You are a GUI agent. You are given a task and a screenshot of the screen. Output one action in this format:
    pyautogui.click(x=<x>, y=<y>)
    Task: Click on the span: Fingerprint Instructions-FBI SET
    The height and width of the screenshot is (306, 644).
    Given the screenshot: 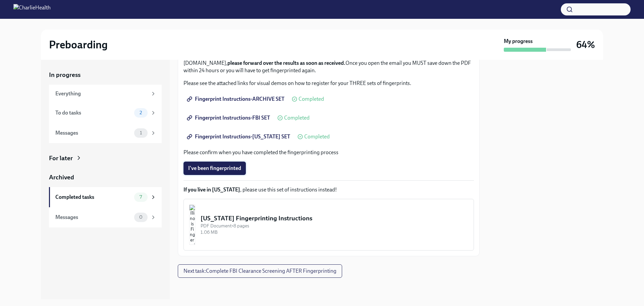 What is the action you would take?
    pyautogui.click(x=229, y=118)
    